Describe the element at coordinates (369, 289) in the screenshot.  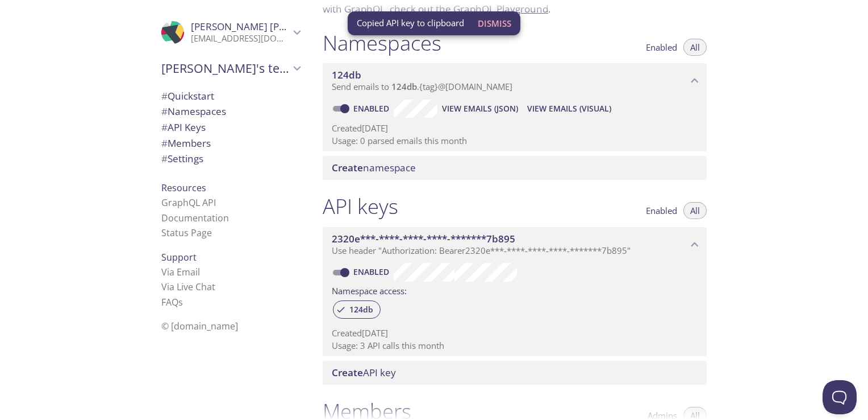
I see `label: Namespace access:` at that location.